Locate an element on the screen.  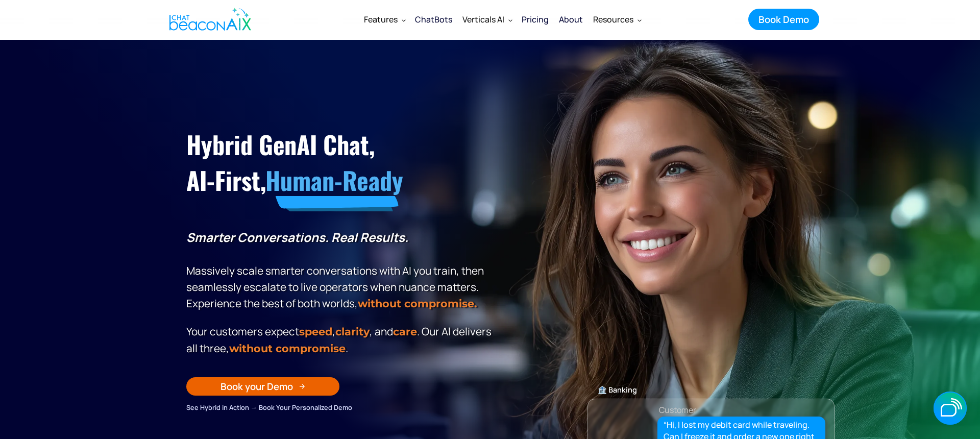
span: clarity is located at coordinates (352, 332).